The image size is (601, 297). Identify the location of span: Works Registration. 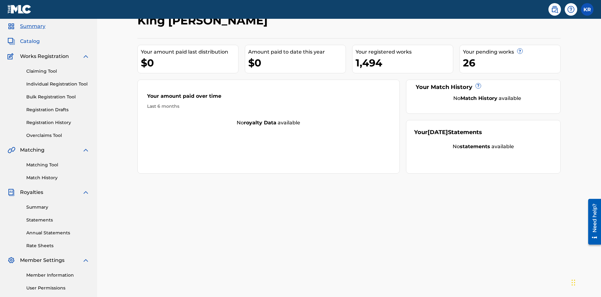
(44, 56).